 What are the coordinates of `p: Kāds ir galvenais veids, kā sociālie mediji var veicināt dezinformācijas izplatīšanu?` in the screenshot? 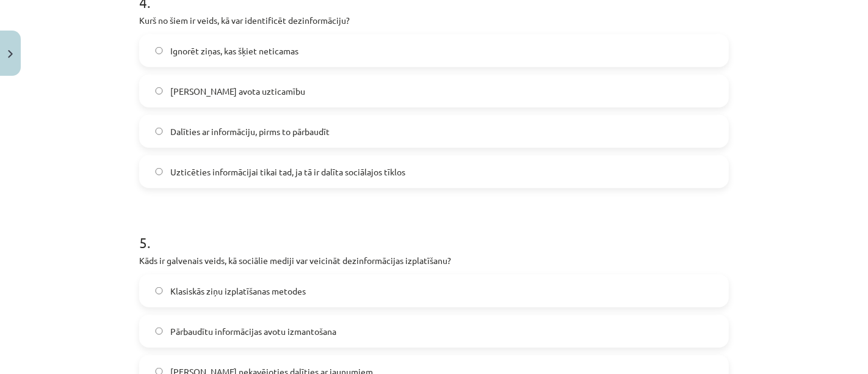 It's located at (434, 260).